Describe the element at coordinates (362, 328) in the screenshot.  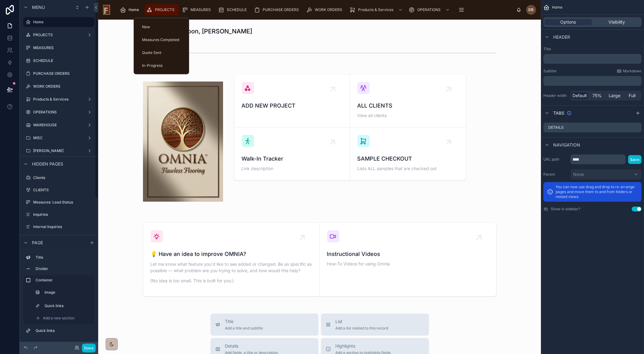
I see `span: Add a list related to this record` at that location.